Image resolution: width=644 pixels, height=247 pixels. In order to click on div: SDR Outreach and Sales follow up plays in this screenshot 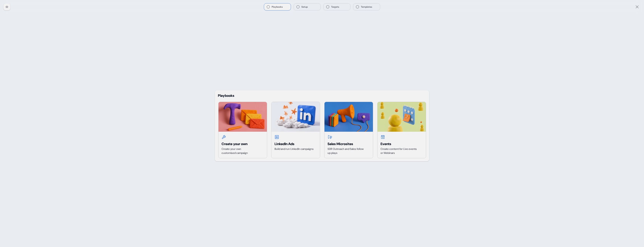, I will do `click(349, 151)`.